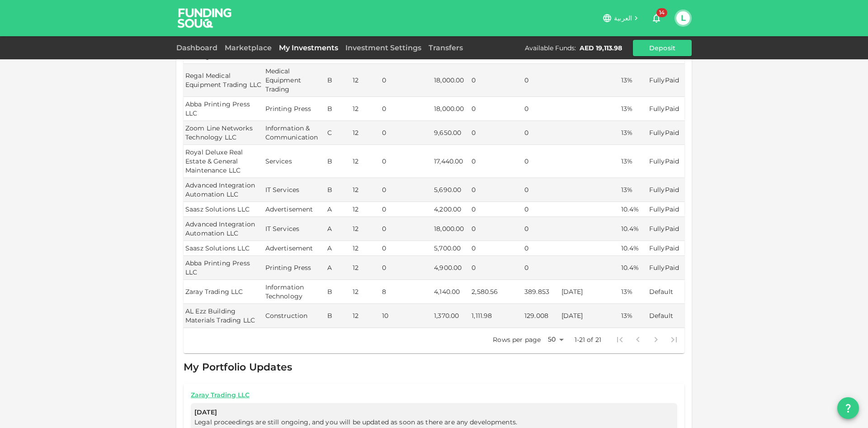 Image resolution: width=868 pixels, height=428 pixels. What do you see at coordinates (657, 18) in the screenshot?
I see `button: 14` at bounding box center [657, 18].